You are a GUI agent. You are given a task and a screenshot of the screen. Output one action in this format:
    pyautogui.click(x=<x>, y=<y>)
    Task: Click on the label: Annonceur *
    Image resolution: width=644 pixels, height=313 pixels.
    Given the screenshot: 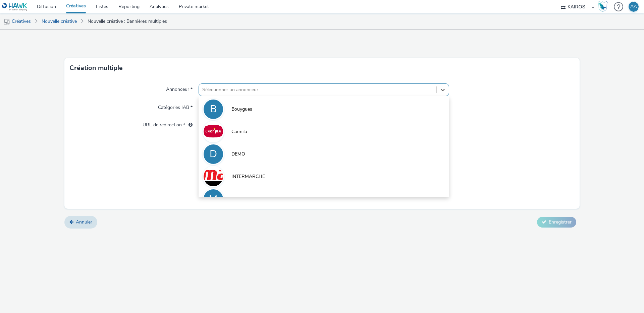 What is the action you would take?
    pyautogui.click(x=179, y=88)
    